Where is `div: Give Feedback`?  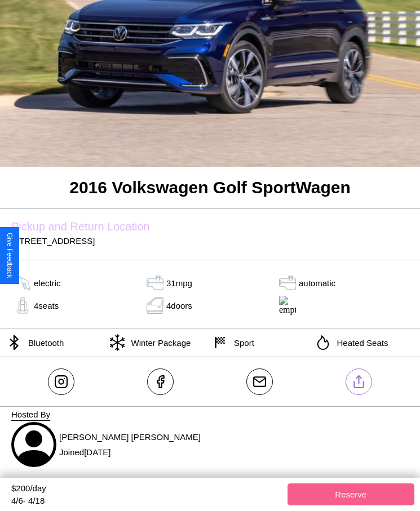
div: Give Feedback is located at coordinates (10, 255).